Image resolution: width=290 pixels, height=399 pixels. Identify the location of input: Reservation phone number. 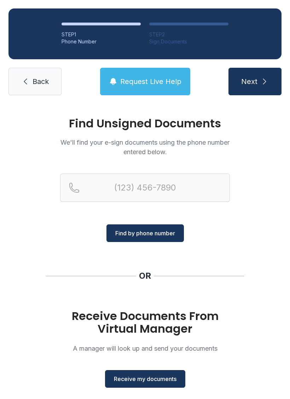
(145, 188).